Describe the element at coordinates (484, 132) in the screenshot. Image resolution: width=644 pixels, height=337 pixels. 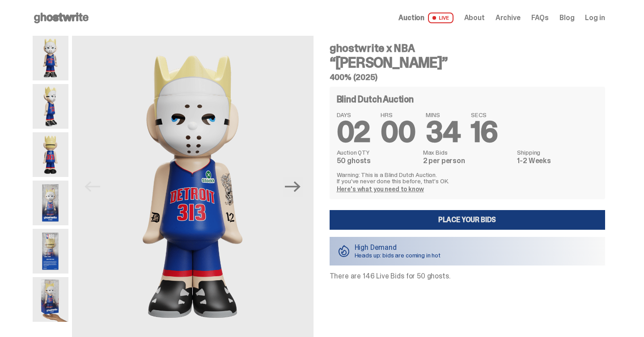
I see `span: 16` at that location.